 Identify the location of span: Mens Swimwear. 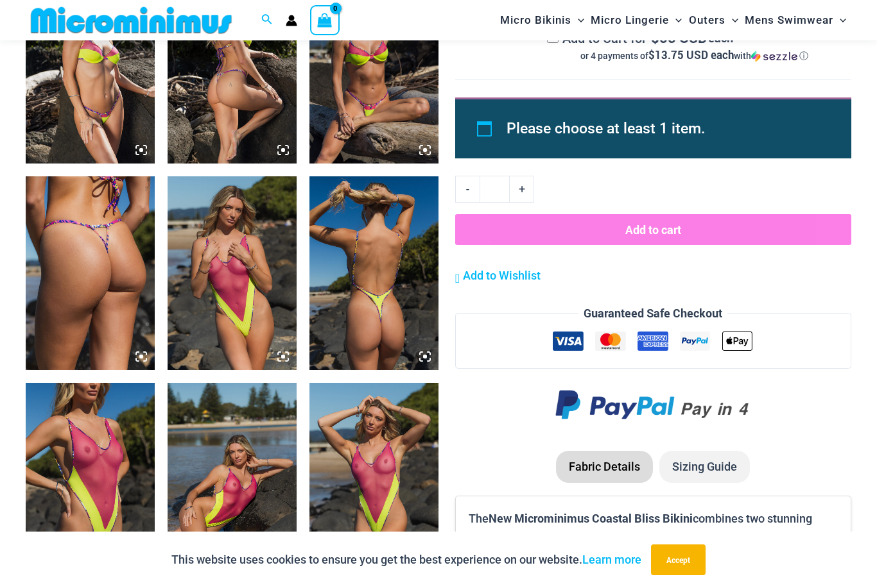
(789, 20).